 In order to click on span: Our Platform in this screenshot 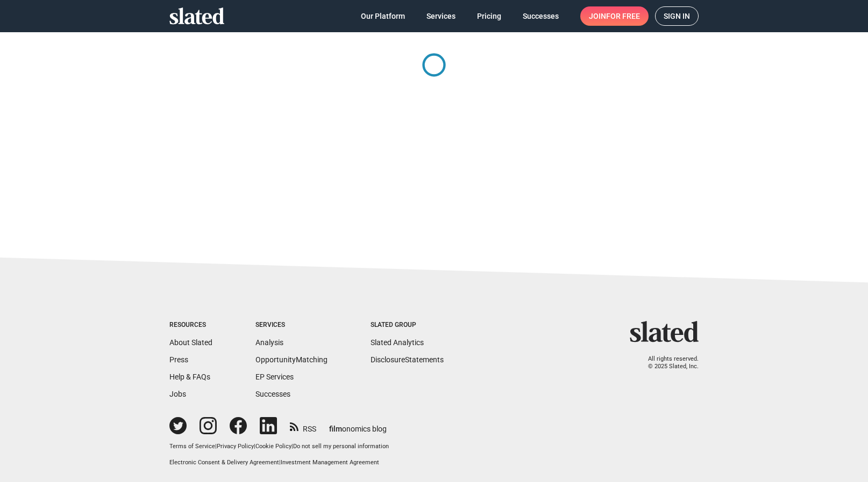, I will do `click(383, 16)`.